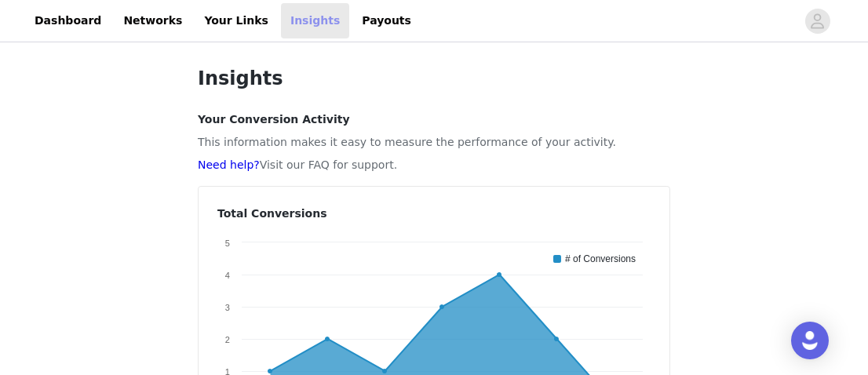  Describe the element at coordinates (434, 78) in the screenshot. I see `h1: Insights` at that location.